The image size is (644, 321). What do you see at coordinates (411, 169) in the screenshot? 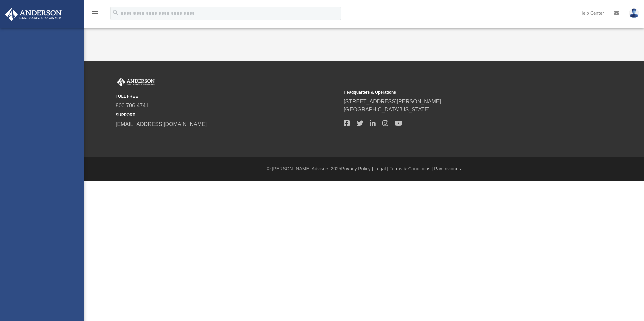
I see `a: Terms & Conditions |` at bounding box center [411, 169].